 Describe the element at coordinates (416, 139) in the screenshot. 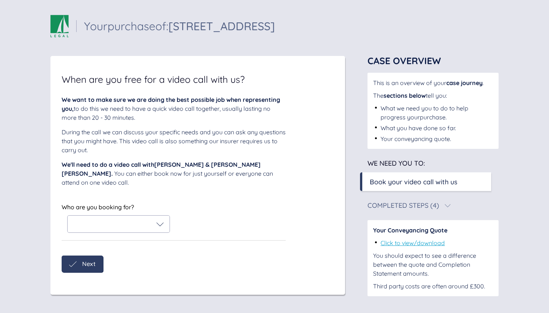

I see `div: Your conveyancing quote.` at that location.